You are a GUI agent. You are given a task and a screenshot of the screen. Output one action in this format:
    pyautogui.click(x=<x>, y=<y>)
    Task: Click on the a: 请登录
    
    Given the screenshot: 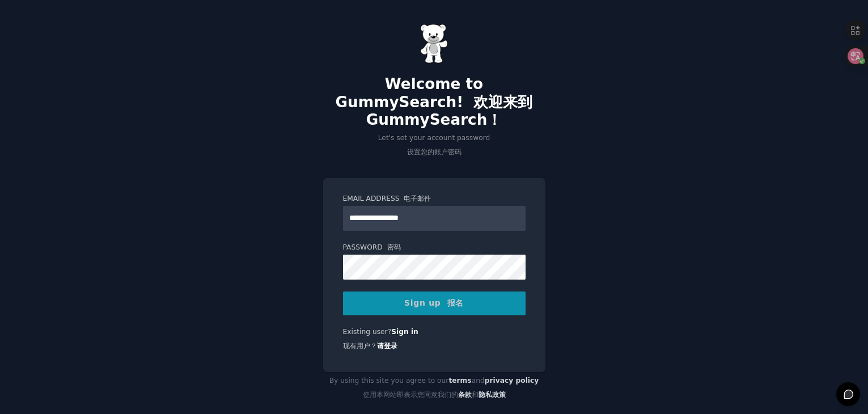 What is the action you would take?
    pyautogui.click(x=387, y=346)
    